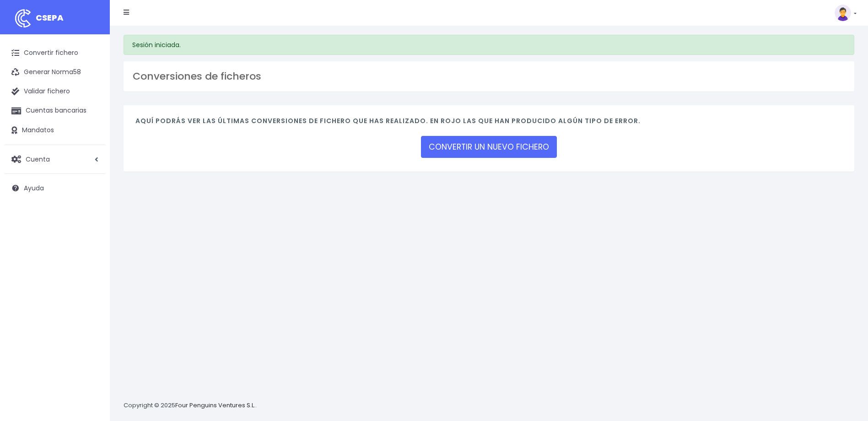 Image resolution: width=868 pixels, height=421 pixels. What do you see at coordinates (215, 405) in the screenshot?
I see `a: Four Penguins Ventures S.L.` at bounding box center [215, 405].